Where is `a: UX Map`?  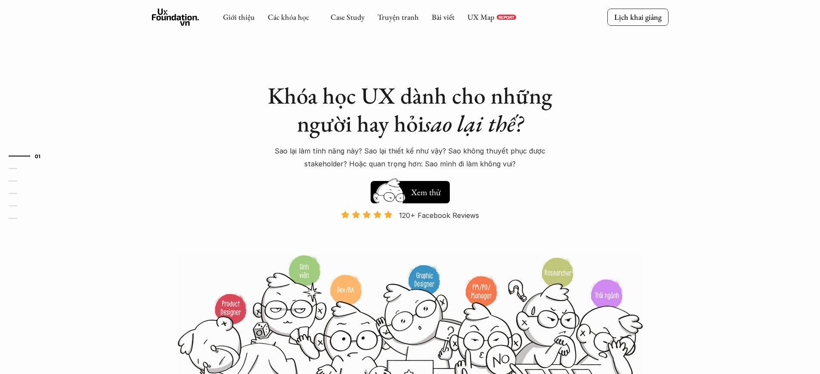 a: UX Map is located at coordinates (481, 17).